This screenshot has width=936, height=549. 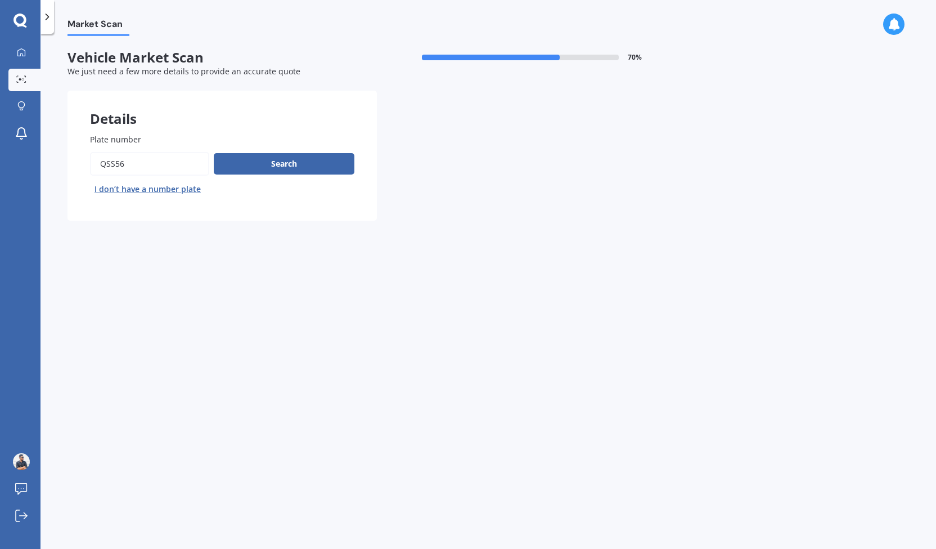 What do you see at coordinates (222, 107) in the screenshot?
I see `div: Details` at bounding box center [222, 107].